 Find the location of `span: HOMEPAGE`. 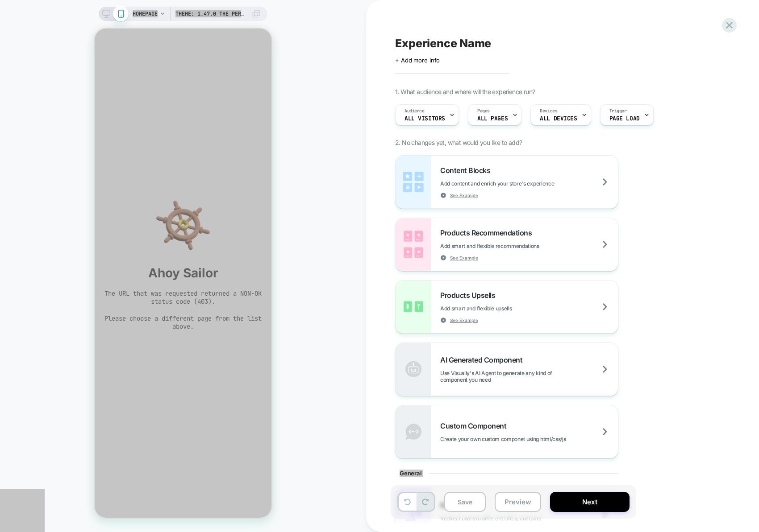

span: HOMEPAGE is located at coordinates (145, 13).